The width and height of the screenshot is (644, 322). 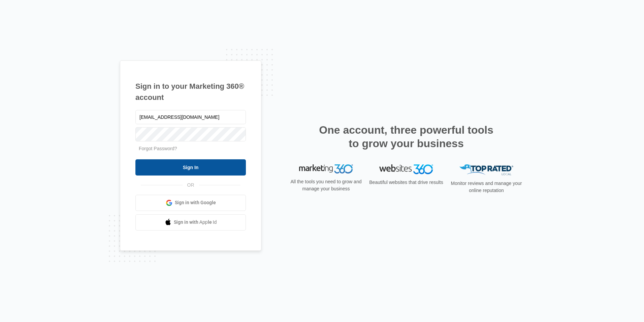 I want to click on span: Sign in with Google, so click(x=195, y=203).